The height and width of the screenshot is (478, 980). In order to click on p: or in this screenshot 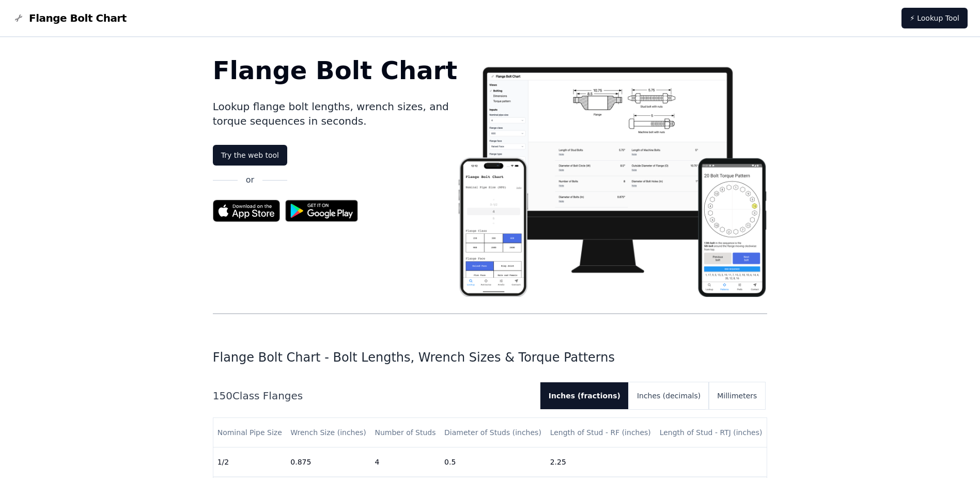, I will do `click(250, 180)`.